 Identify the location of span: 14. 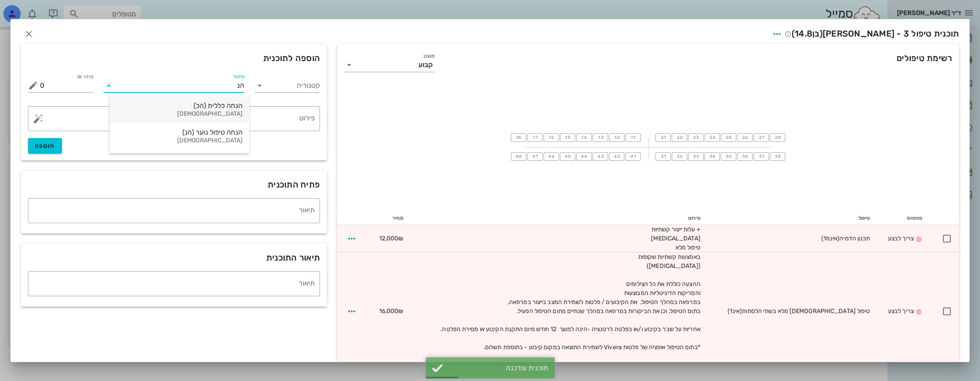
(584, 138).